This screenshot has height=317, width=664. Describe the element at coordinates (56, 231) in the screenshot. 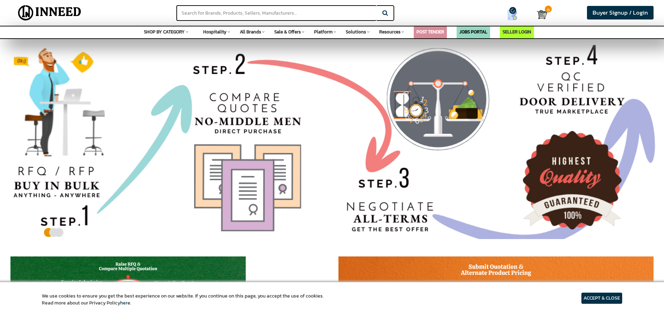

I see `button: 3` at that location.